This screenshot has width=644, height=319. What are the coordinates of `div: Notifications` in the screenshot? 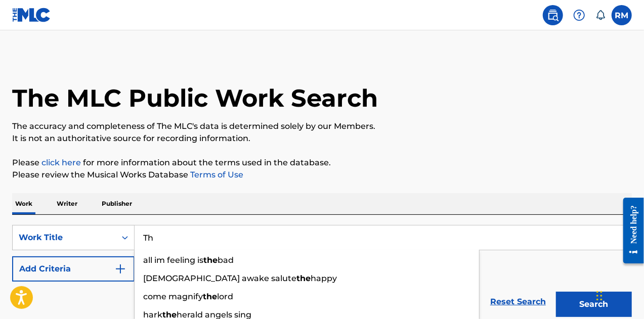 It's located at (601, 15).